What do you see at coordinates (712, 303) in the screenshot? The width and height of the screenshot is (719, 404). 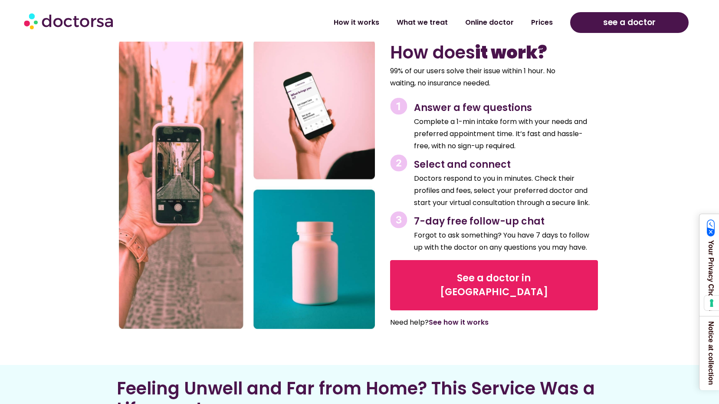 I see `button: Your consent preferences for tracking technologies` at bounding box center [712, 303].